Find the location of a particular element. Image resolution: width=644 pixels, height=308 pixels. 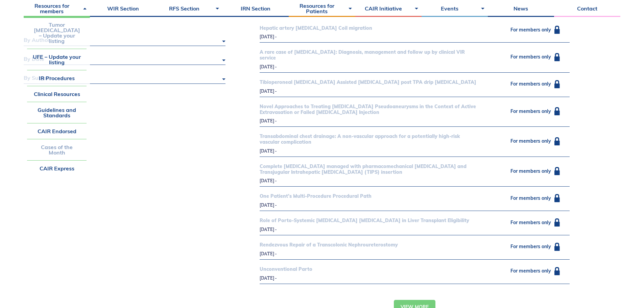

a: Guidelines and Standards is located at coordinates (57, 112).